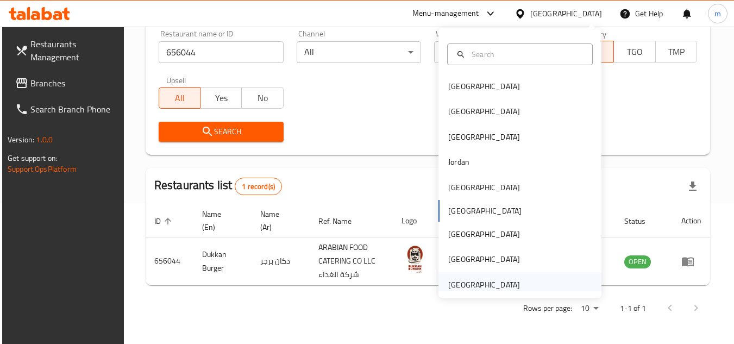  What do you see at coordinates (351, 261) in the screenshot?
I see `td: ARABIAN FOOD CATERING CO LLC شركة الغذاء` at bounding box center [351, 261].